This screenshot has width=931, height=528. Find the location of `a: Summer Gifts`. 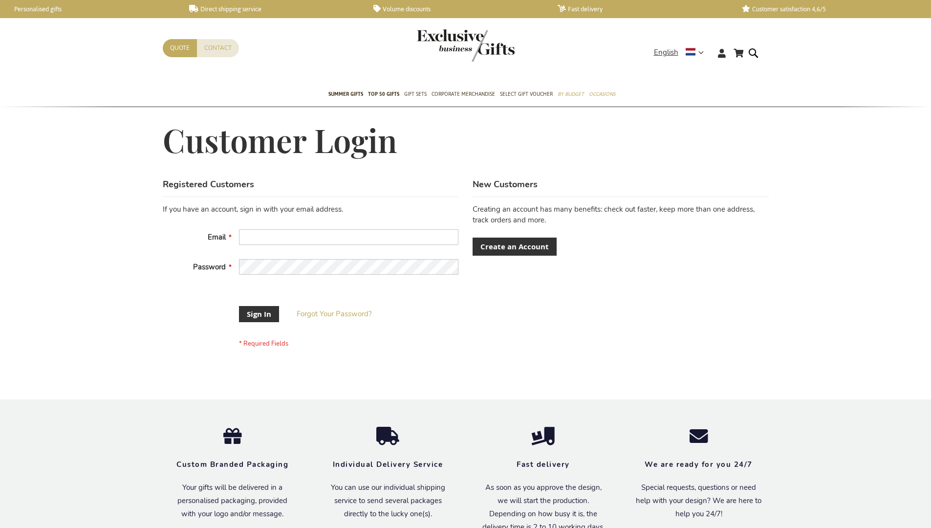

a: Summer Gifts is located at coordinates (345, 95).